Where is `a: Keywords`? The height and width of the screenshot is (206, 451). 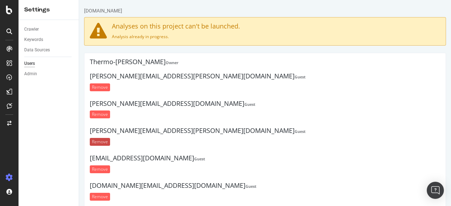
a: Keywords is located at coordinates (49, 40).